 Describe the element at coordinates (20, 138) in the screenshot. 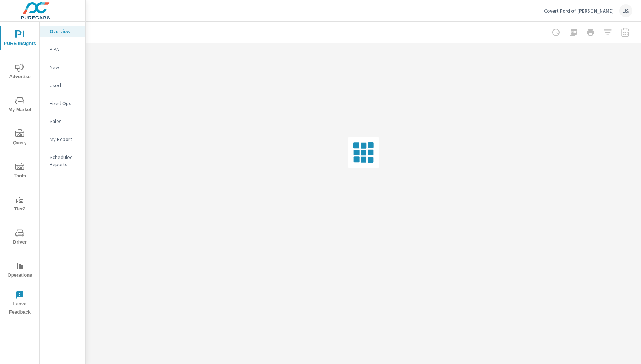

I see `span: Query` at that location.